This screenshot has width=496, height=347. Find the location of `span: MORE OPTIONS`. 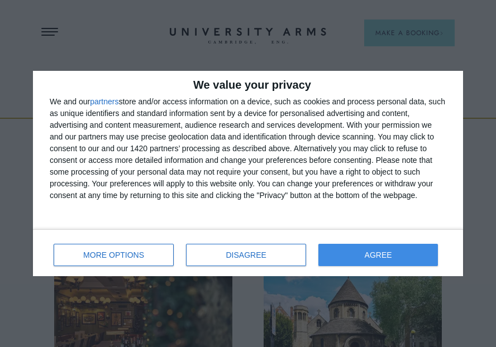

span: MORE OPTIONS is located at coordinates (113, 255).